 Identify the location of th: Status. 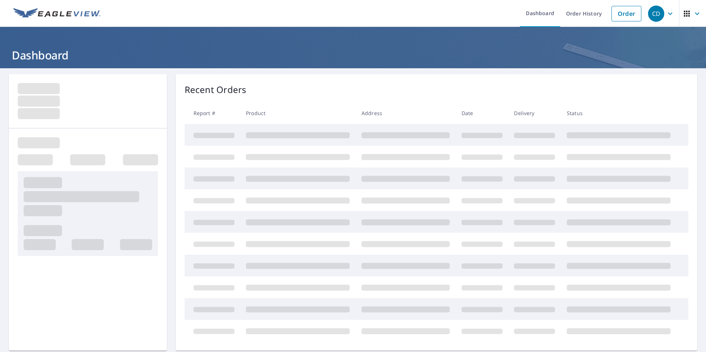
(618, 113).